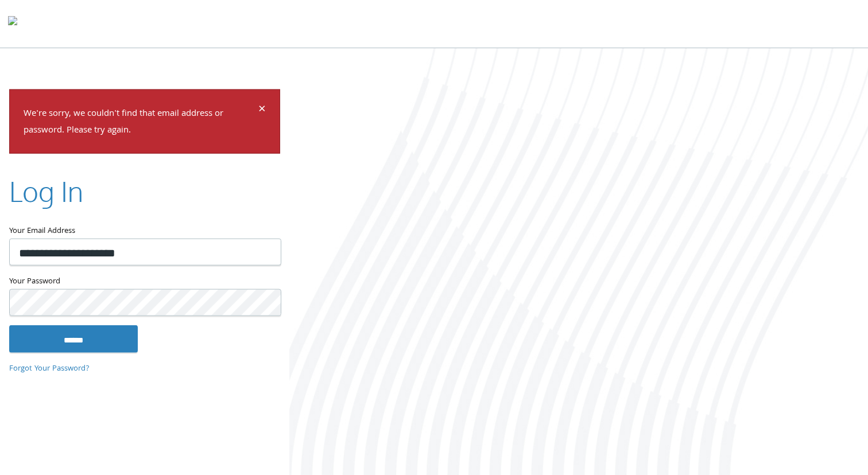 The image size is (868, 475). Describe the element at coordinates (50, 369) in the screenshot. I see `a: Forgot Your Password?` at that location.